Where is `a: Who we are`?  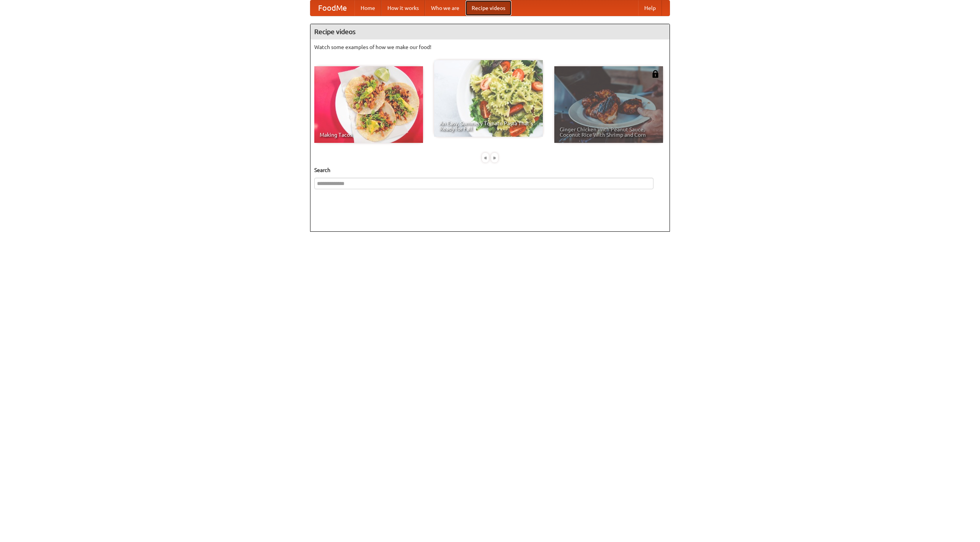 a: Who we are is located at coordinates (446, 8).